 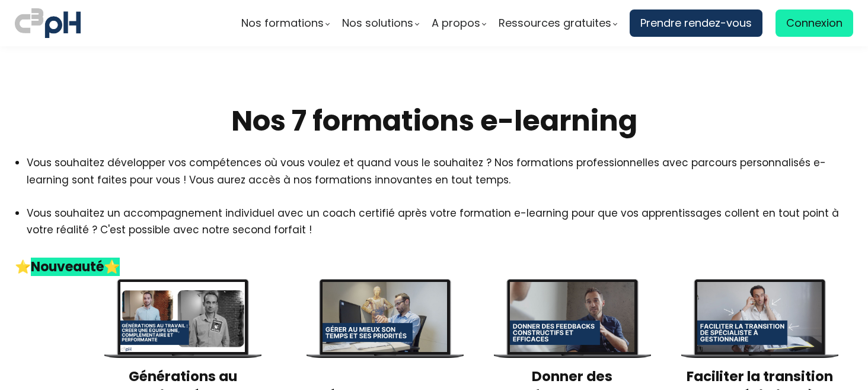 I want to click on span: A propos, so click(x=456, y=23).